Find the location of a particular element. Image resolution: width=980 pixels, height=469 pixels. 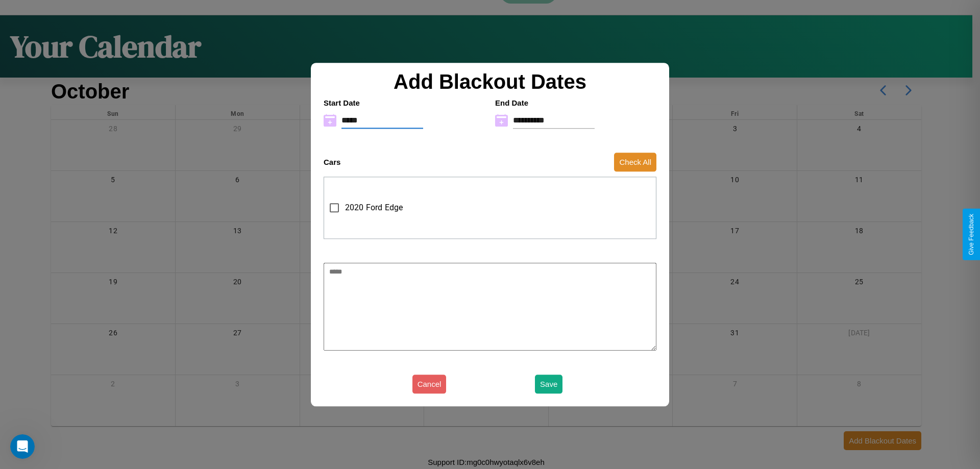

span: 2020 Ford Edge is located at coordinates (374, 207).